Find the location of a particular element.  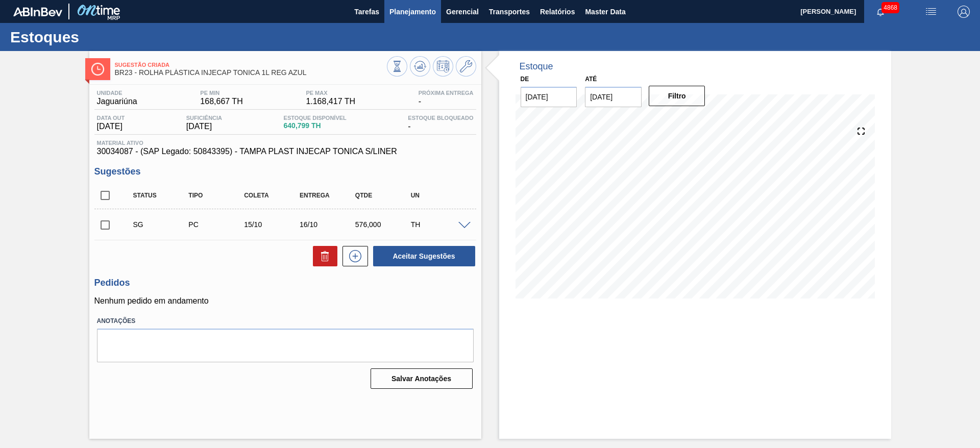

div: Tipo is located at coordinates (216, 195).